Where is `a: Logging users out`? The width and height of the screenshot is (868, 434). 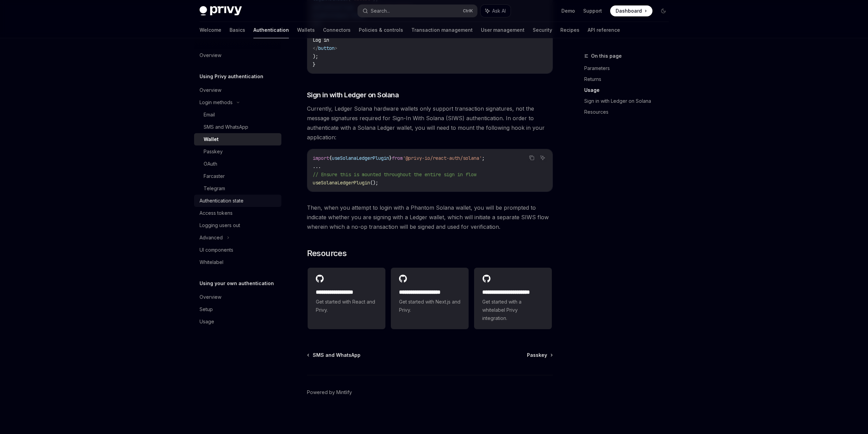 a: Logging users out is located at coordinates (238, 225).